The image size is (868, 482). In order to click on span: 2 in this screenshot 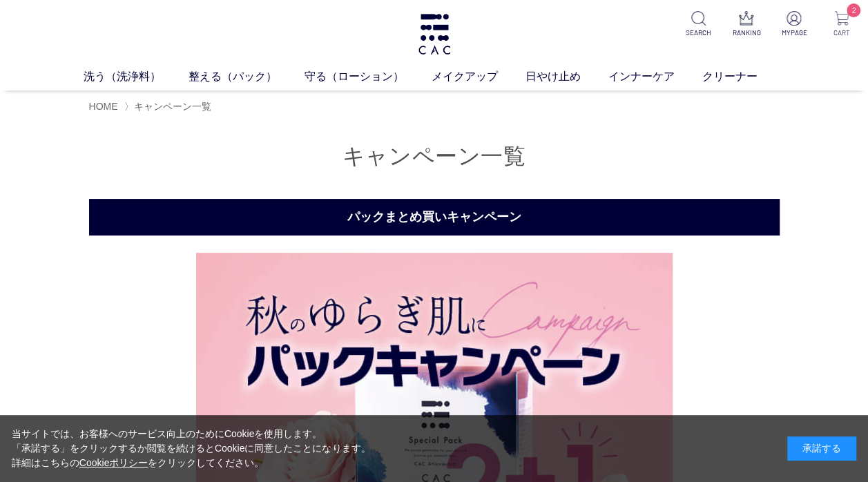, I will do `click(854, 10)`.